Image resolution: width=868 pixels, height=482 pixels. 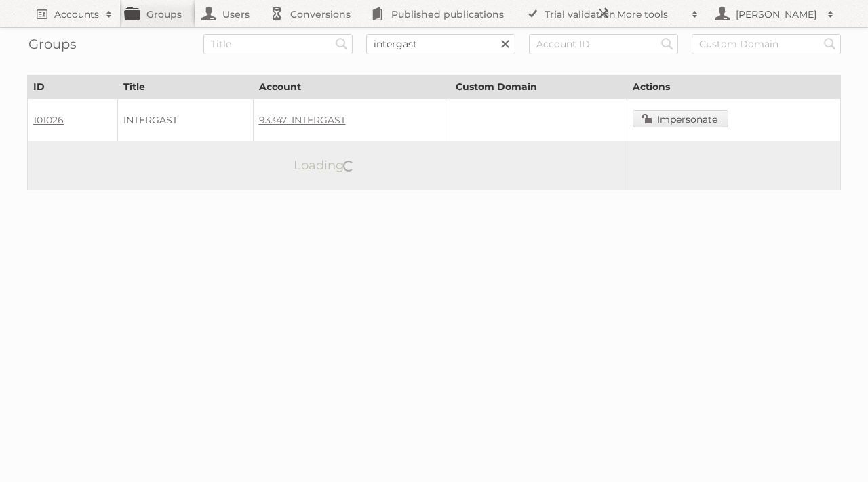 I want to click on input: Custom Domain, so click(x=766, y=44).